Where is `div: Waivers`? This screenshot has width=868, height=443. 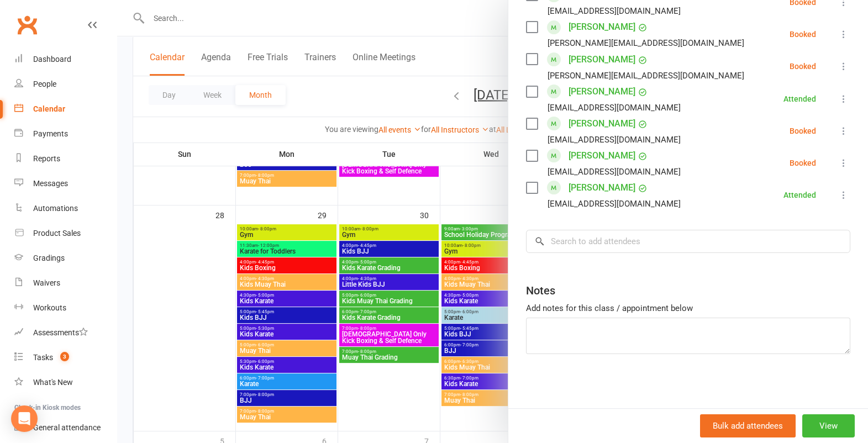
div: Waivers is located at coordinates (46, 282).